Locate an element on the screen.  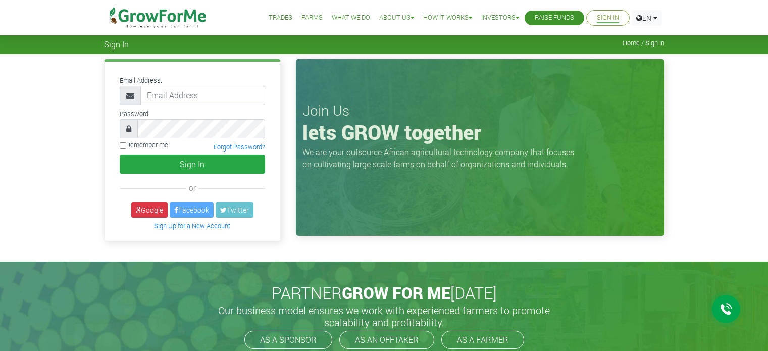
p: We are your outsource African agricultural technology company that focuses on cultivating large s... is located at coordinates (441, 158).